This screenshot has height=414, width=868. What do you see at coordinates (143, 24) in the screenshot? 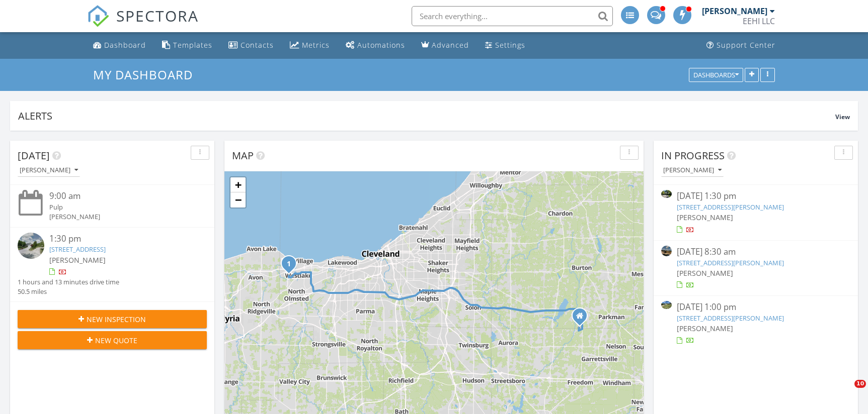
I see `a: SPECTORA` at bounding box center [143, 24].